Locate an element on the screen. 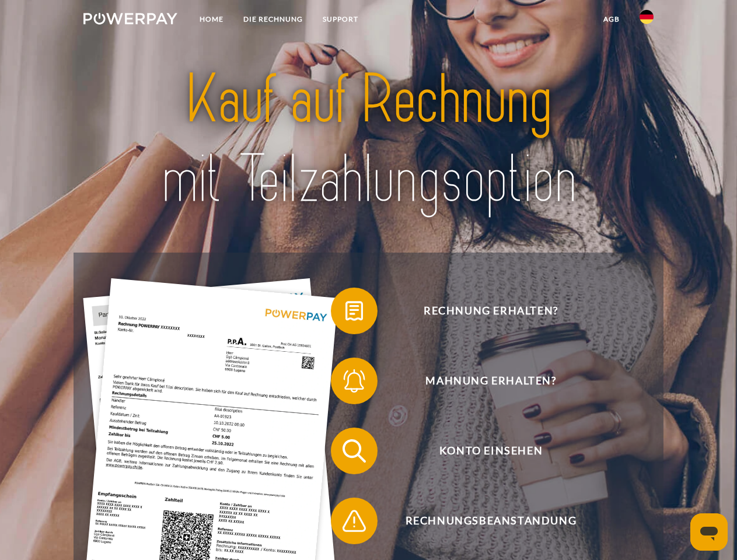 The width and height of the screenshot is (737, 560). img: qb_bell.svg is located at coordinates (354, 380).